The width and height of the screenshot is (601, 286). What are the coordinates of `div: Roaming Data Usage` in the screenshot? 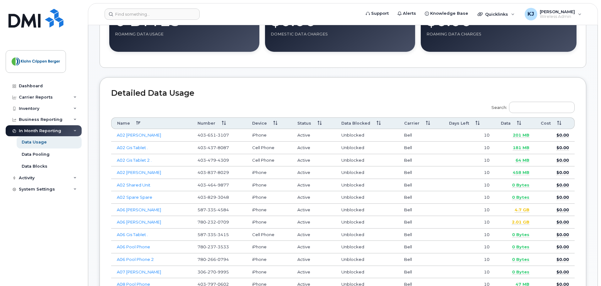 It's located at (184, 34).